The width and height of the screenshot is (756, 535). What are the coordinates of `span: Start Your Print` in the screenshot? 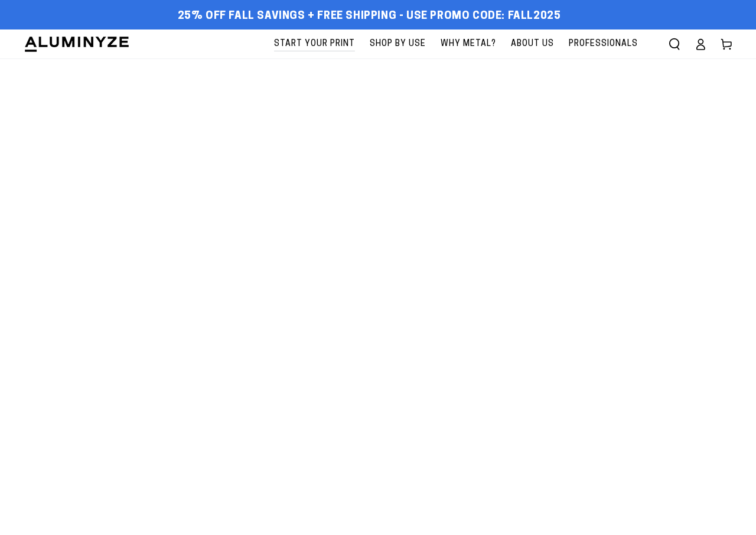 It's located at (314, 44).